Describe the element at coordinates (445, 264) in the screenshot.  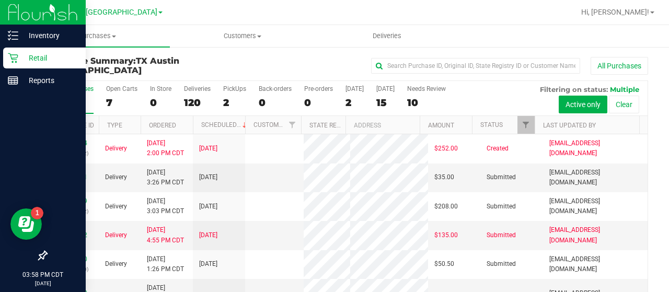
I see `span: $50.50` at that location.